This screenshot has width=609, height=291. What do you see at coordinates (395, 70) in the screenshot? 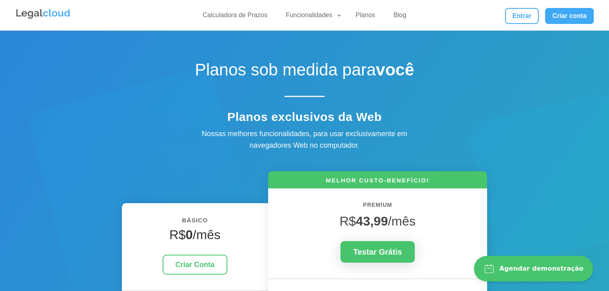
I see `strong: você` at bounding box center [395, 70].